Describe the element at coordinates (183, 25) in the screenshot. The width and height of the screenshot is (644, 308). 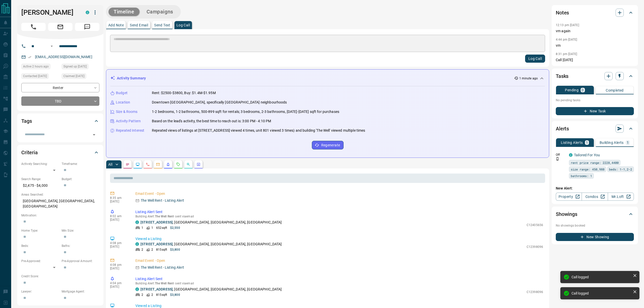
I see `p: Log Call` at that location.